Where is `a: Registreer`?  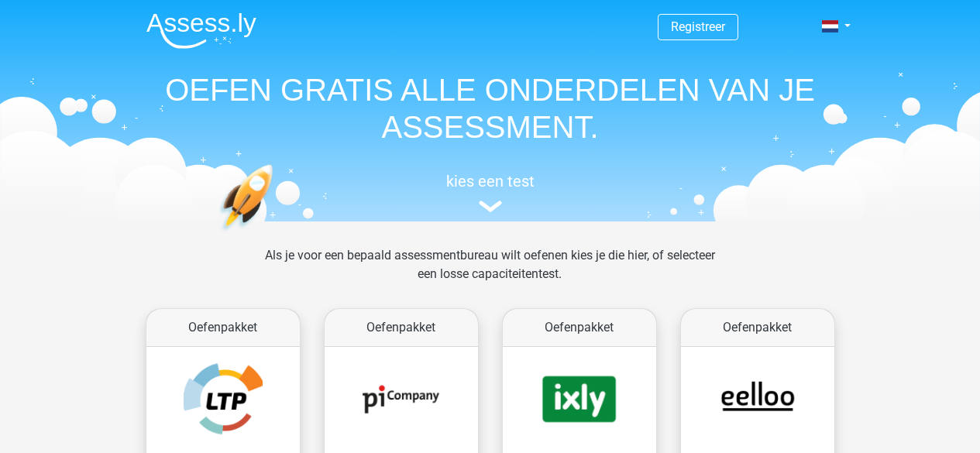
a: Registreer is located at coordinates (698, 27).